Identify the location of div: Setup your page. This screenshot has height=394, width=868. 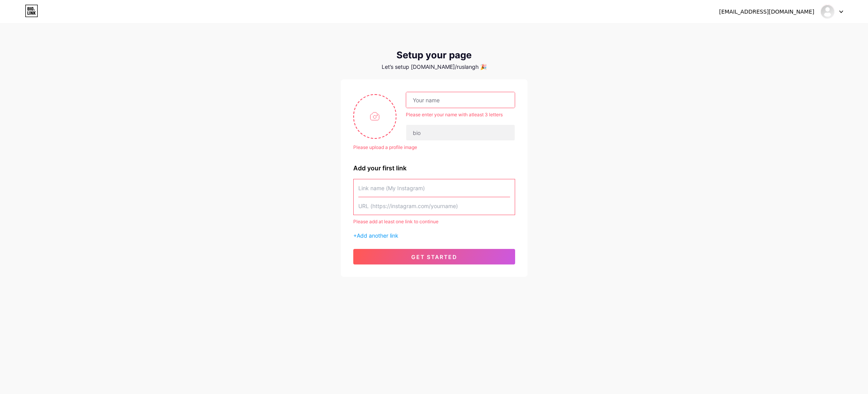
(434, 55).